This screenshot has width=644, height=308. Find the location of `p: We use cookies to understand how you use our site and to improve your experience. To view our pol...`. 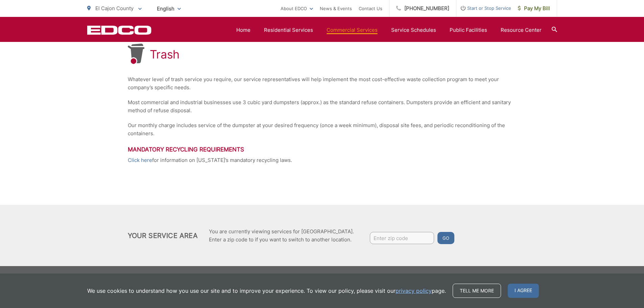

p: We use cookies to understand how you use our site and to improve your experience. To view our pol... is located at coordinates (267, 291).